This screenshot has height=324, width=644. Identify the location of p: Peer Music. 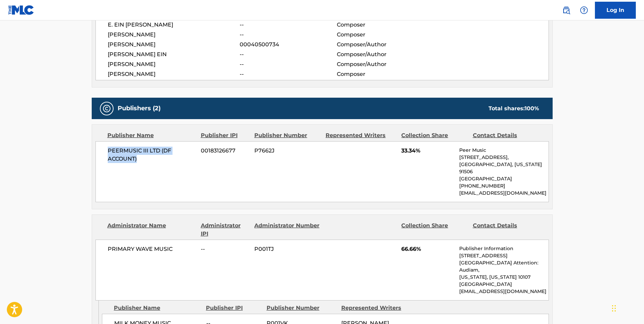
(503, 150).